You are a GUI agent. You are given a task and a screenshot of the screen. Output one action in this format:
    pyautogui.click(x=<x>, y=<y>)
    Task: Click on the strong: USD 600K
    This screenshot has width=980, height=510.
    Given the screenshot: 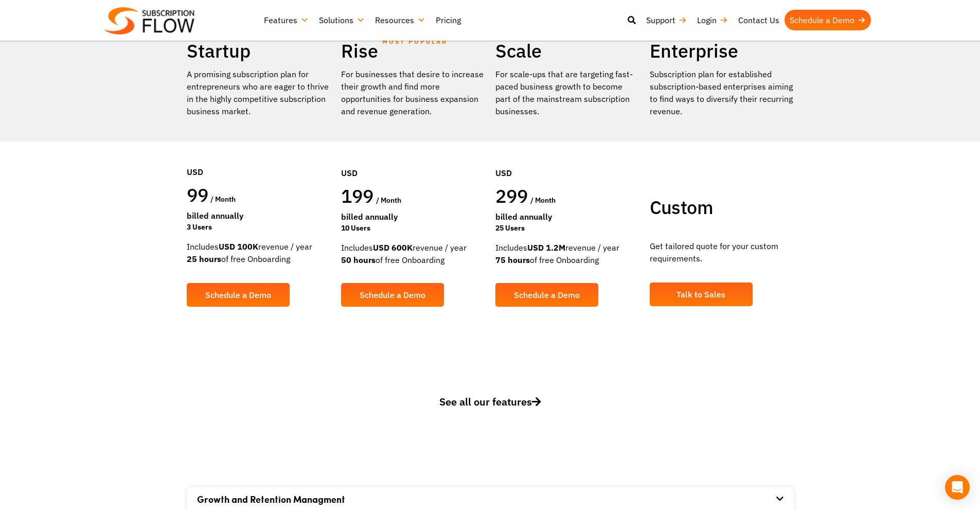 What is the action you would take?
    pyautogui.click(x=392, y=248)
    